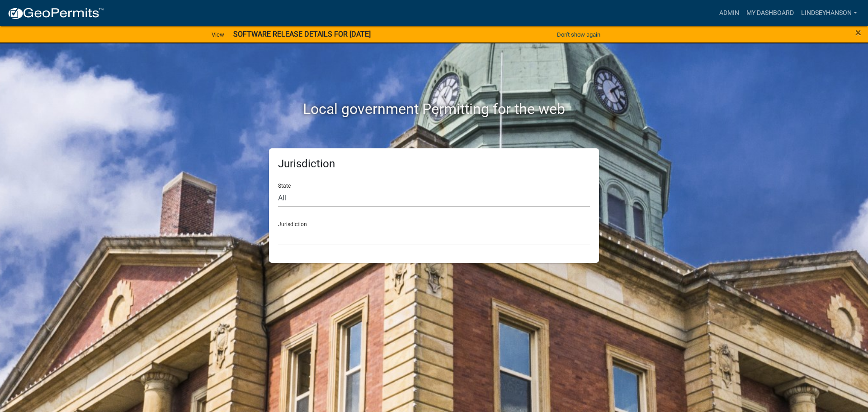 Image resolution: width=868 pixels, height=412 pixels. What do you see at coordinates (830, 13) in the screenshot?
I see `a: Lindseyhanson` at bounding box center [830, 13].